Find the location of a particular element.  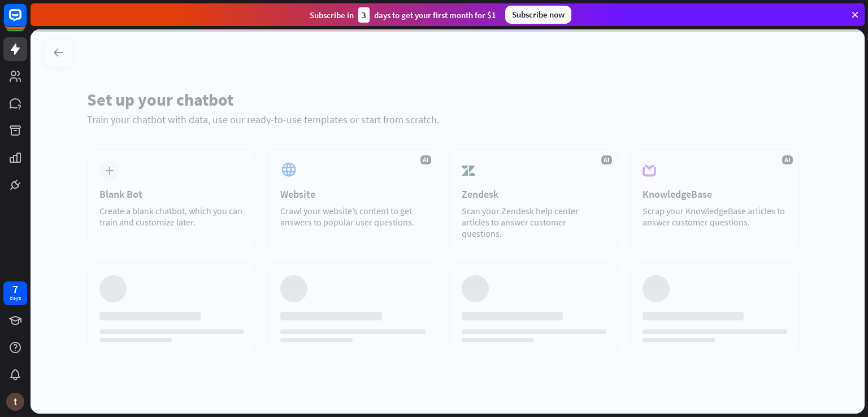

div: Subscribe now is located at coordinates (538, 15).